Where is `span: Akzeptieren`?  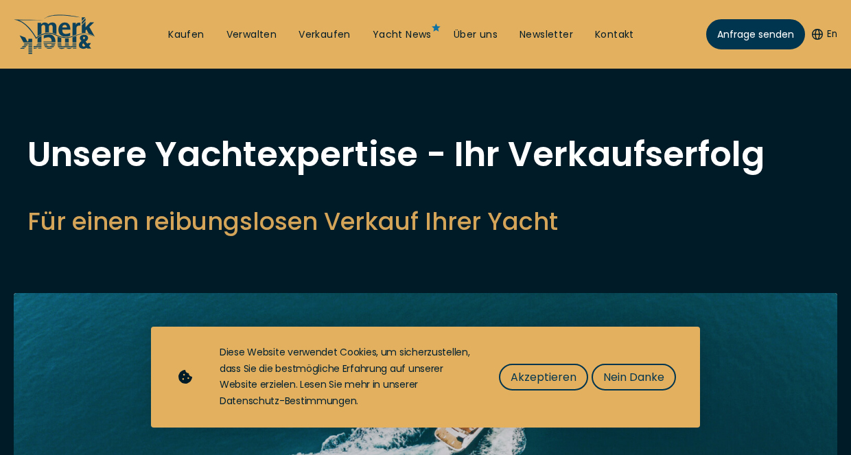 span: Akzeptieren is located at coordinates (544, 377).